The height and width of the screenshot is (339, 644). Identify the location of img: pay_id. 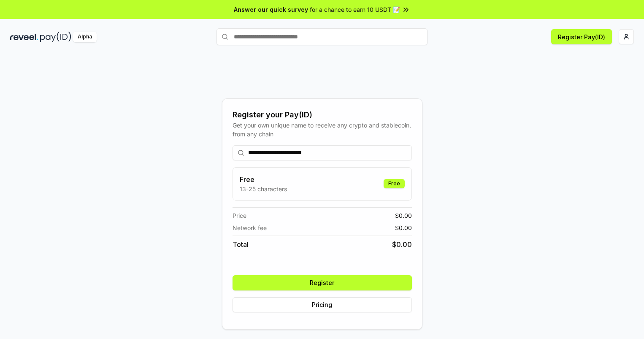
(56, 37).